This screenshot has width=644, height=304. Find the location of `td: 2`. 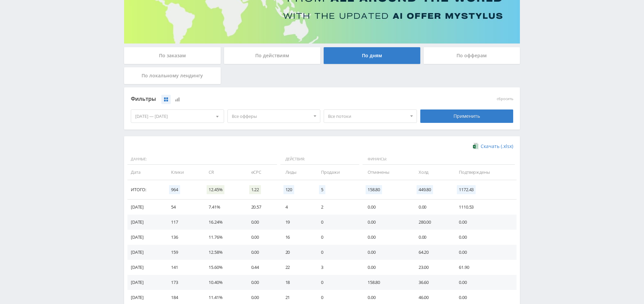

td: 2 is located at coordinates (338, 207).